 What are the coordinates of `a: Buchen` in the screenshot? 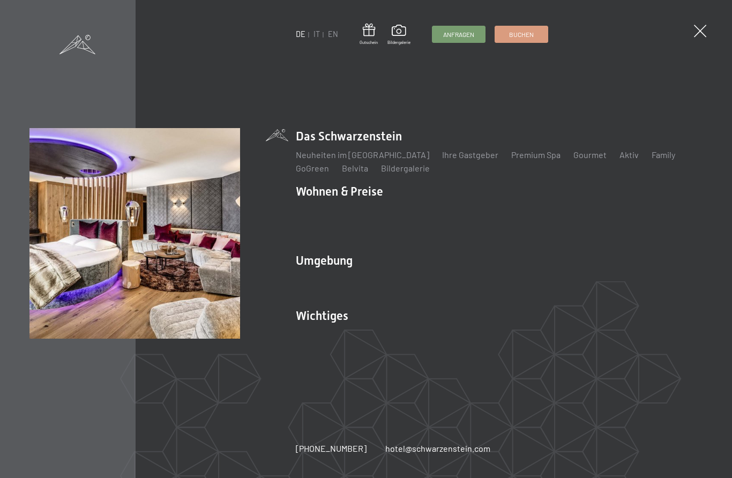 It's located at (521, 34).